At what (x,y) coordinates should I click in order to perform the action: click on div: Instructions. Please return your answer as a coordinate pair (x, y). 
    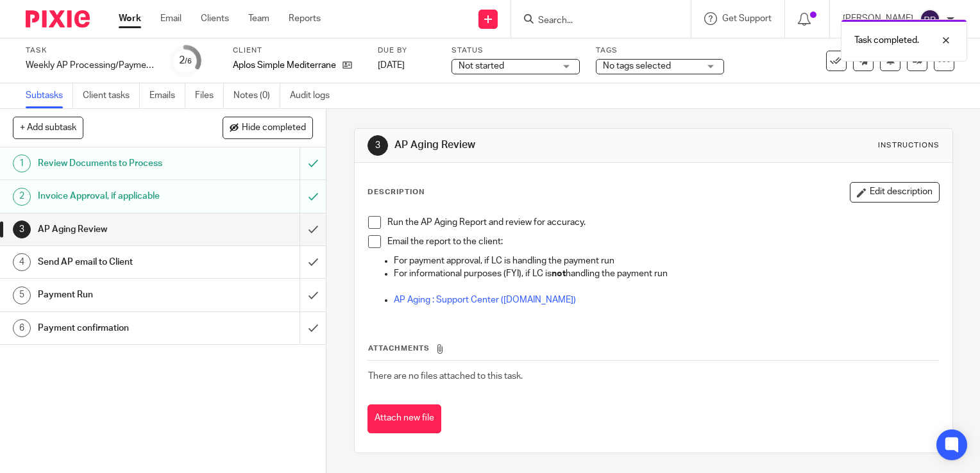
    Looking at the image, I should click on (909, 145).